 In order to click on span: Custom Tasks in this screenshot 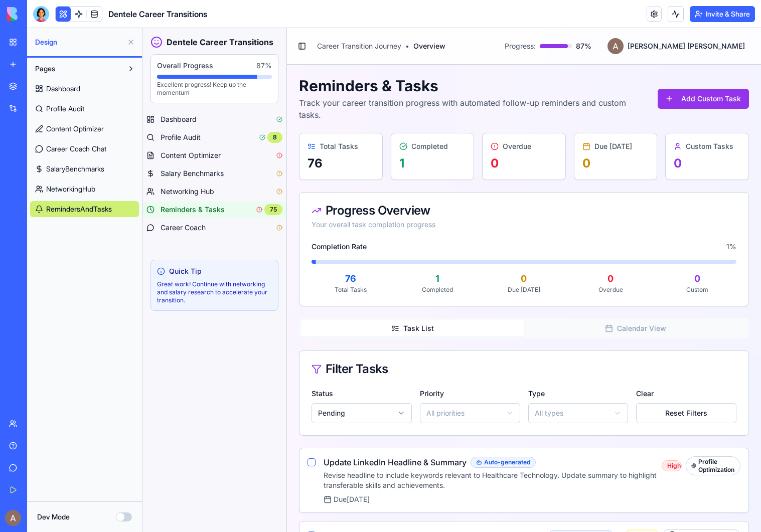, I will do `click(567, 119)`.